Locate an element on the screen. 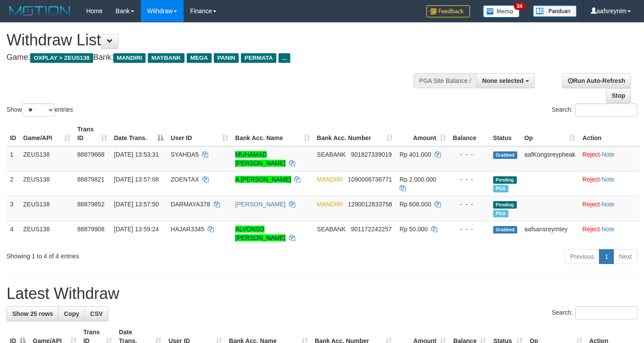  td: aafKongsreypheak is located at coordinates (550, 159).